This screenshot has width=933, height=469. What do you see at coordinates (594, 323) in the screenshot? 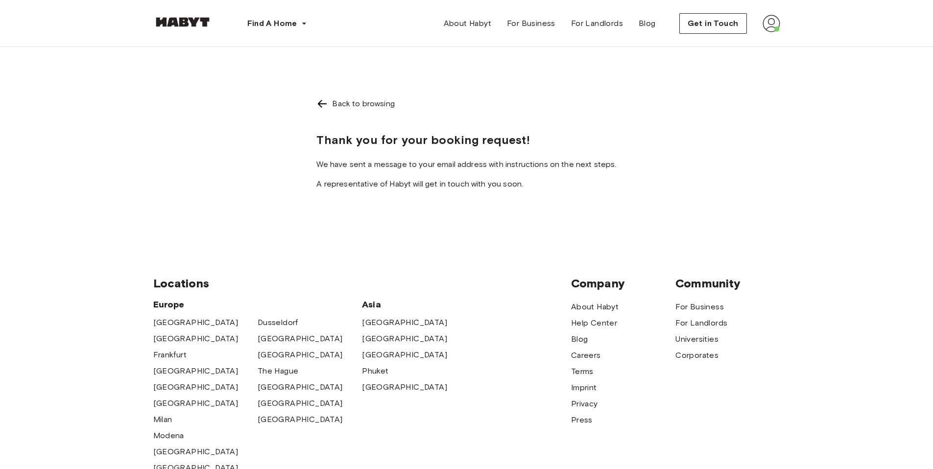
I see `a: Help Center` at bounding box center [594, 323].